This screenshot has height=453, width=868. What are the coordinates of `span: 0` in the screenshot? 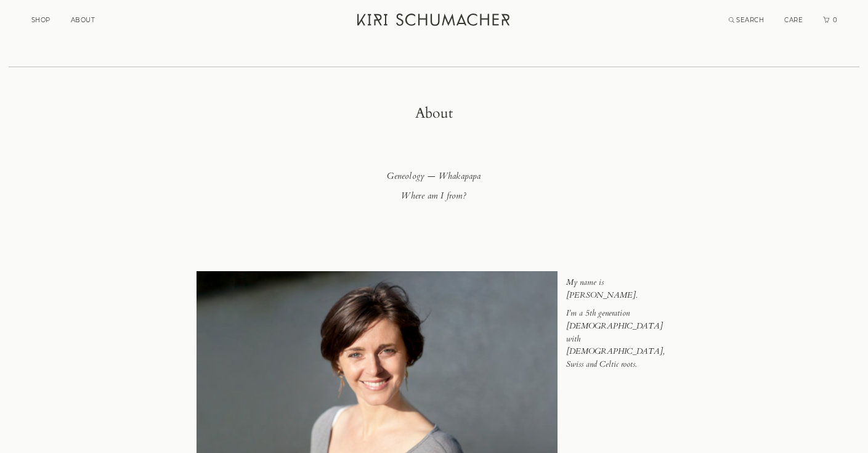 It's located at (835, 20).